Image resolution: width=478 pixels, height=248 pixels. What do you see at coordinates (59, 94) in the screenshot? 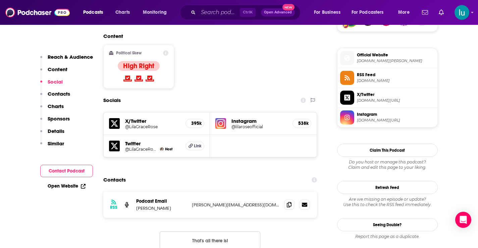
I see `p: Contacts` at bounding box center [59, 94].